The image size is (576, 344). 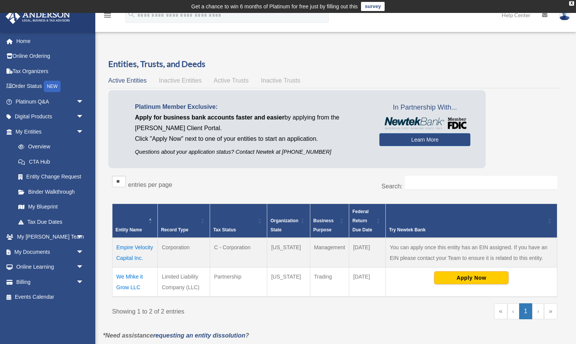 What do you see at coordinates (239, 283) in the screenshot?
I see `td: Partnership` at bounding box center [239, 283].